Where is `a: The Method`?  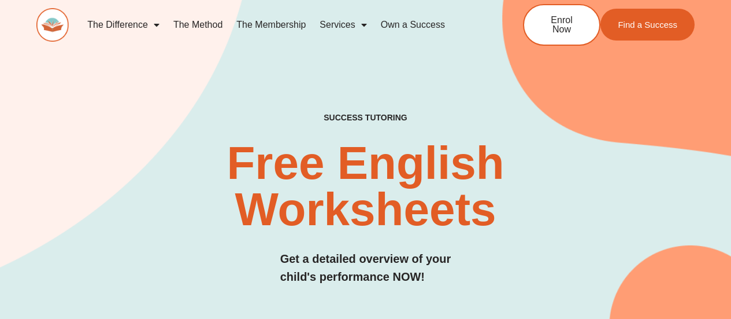
a: The Method is located at coordinates (198, 25).